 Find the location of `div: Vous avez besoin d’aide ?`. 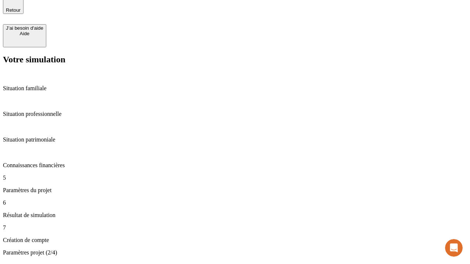

div: Vous avez besoin d’aide ? is located at coordinates (94, 9).